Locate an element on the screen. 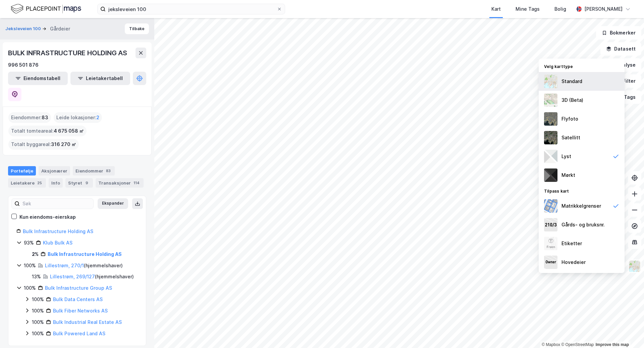 The image size is (644, 348). div: 83 is located at coordinates (108, 171).